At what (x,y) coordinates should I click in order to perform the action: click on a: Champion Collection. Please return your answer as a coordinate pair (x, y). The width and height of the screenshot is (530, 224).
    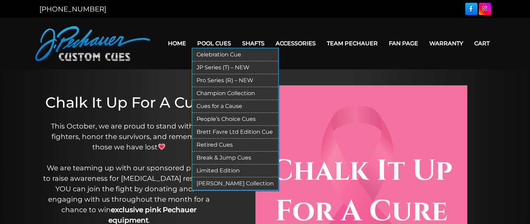
    Looking at the image, I should click on (235, 93).